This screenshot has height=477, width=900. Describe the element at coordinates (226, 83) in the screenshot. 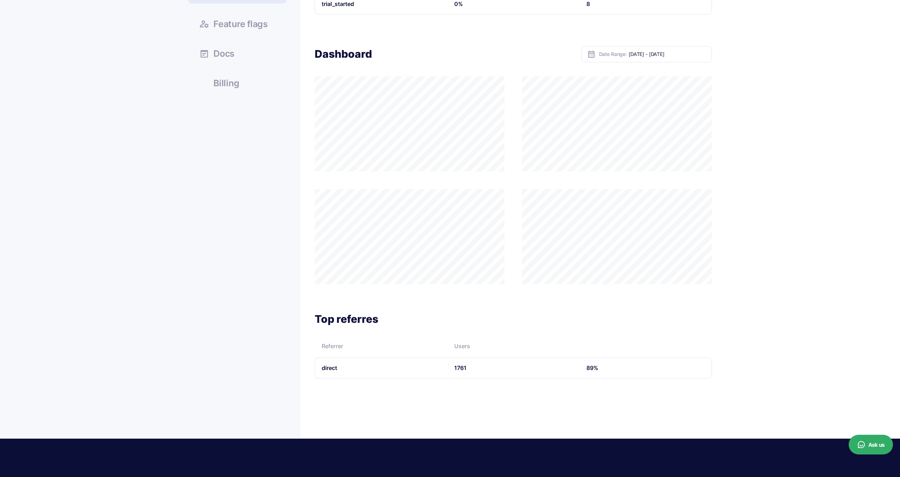

I see `span: Billing` at that location.